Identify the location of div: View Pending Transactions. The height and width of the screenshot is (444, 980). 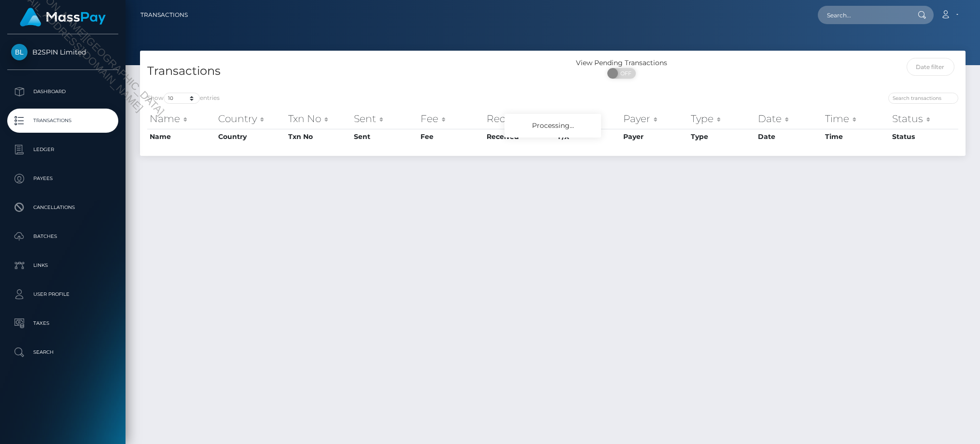
(622, 63).